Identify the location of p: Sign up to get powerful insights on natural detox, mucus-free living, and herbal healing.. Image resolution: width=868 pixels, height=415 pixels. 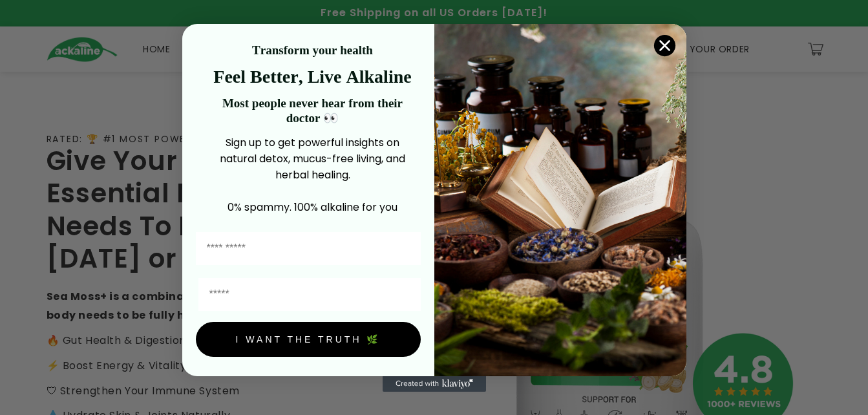
(312, 158).